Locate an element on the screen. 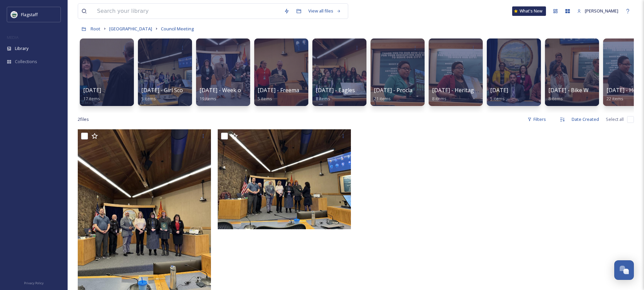  img: images%20%282%29.jpeg is located at coordinates (14, 14).